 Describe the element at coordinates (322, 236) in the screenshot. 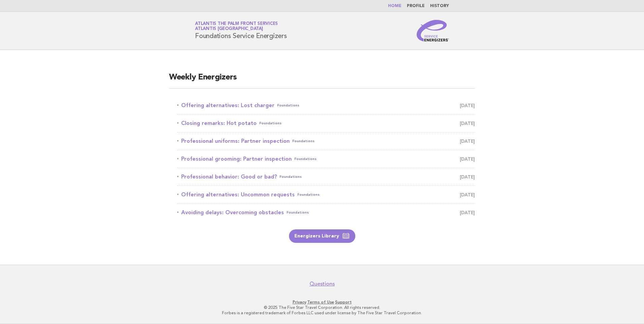

I see `a: Energizers Library` at that location.